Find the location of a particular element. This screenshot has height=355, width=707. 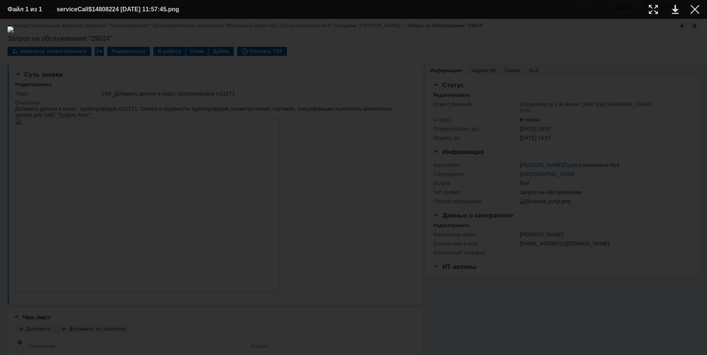

img: download is located at coordinates (354, 187).